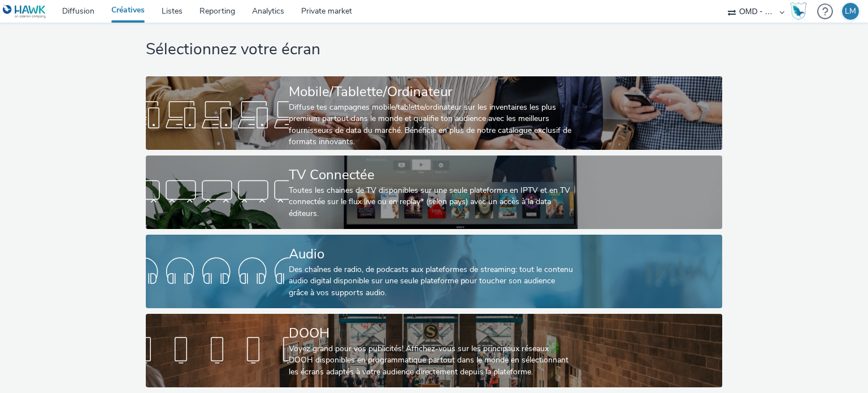 Image resolution: width=868 pixels, height=393 pixels. Describe the element at coordinates (432, 91) in the screenshot. I see `div: Mobile/Tablette/Ordinateur` at that location.